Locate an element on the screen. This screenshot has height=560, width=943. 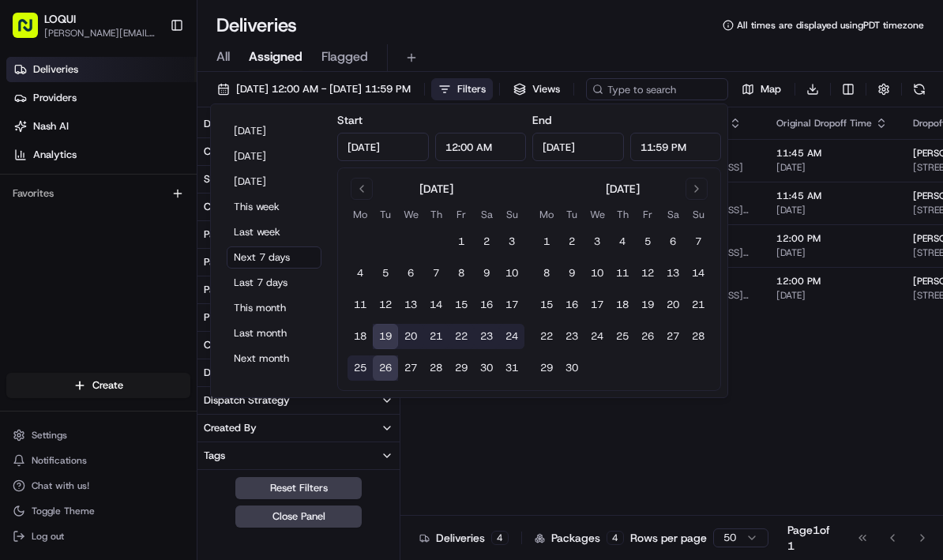
th: Wednesday is located at coordinates (411, 214).